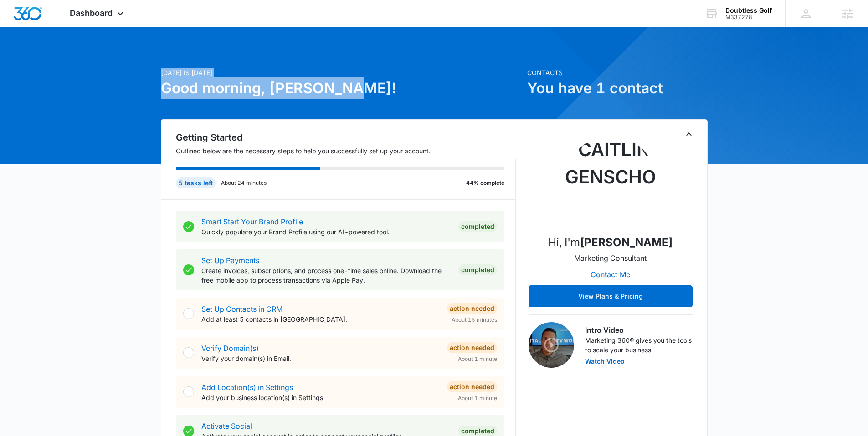 The width and height of the screenshot is (868, 436). I want to click on a: Activate Social, so click(226, 426).